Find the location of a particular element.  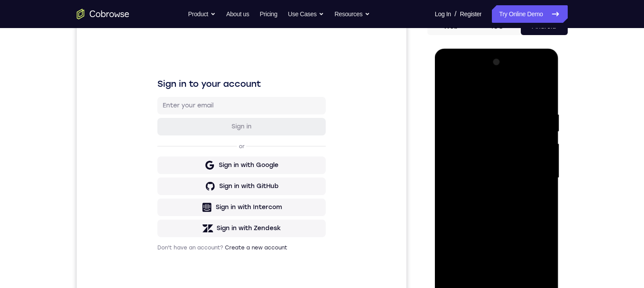

p: or is located at coordinates (165, 129).